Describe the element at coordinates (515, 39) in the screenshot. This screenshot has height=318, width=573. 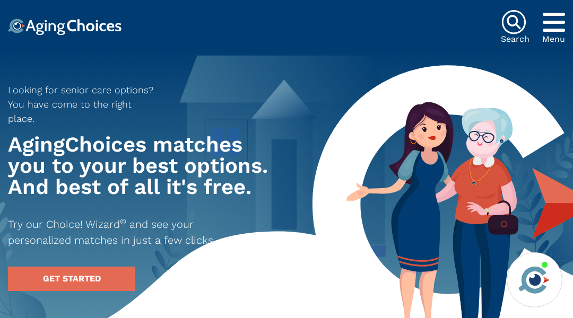
I see `div: Search` at that location.